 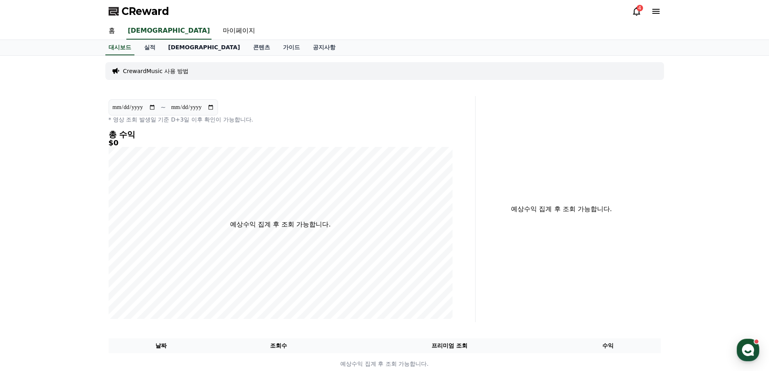 I want to click on a: 실적, so click(x=150, y=48).